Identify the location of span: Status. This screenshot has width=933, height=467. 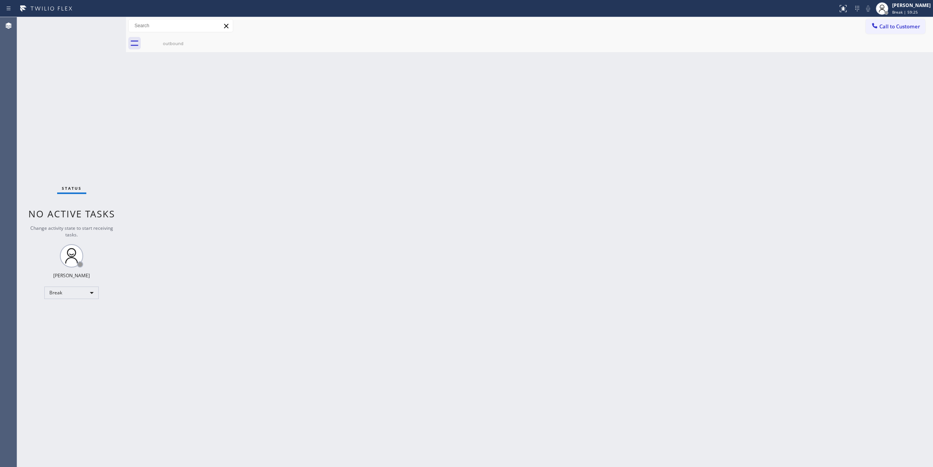
(71, 188).